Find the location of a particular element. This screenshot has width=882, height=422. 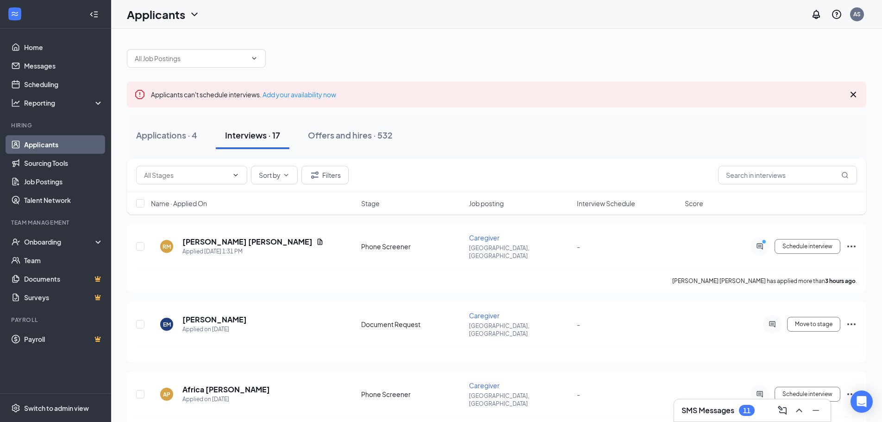

svg: Minimize is located at coordinates (815, 410).